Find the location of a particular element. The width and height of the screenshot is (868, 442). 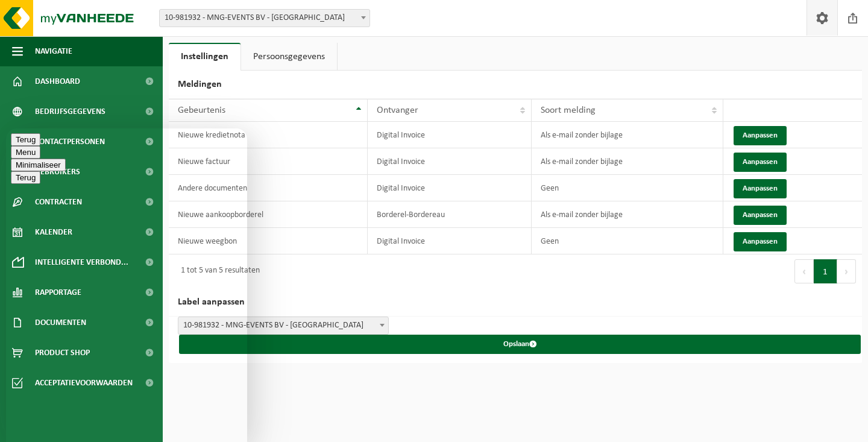

td: Andere documenten is located at coordinates (268, 188).